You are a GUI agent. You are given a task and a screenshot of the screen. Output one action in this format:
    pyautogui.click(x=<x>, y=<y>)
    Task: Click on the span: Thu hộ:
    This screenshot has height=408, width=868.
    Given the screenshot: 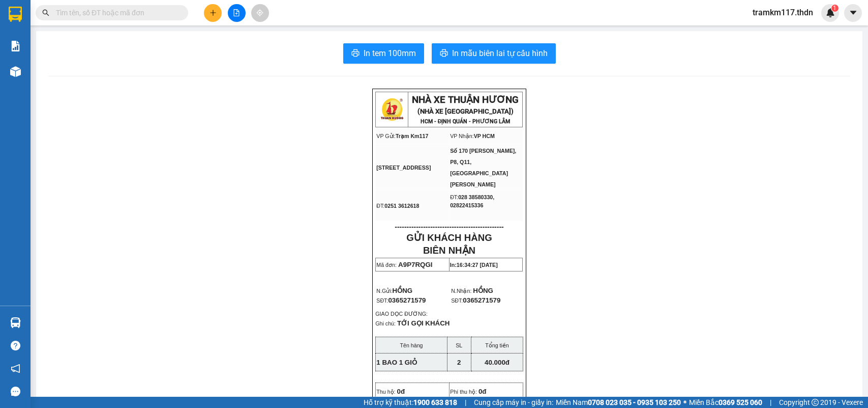 What is the action you would take?
    pyautogui.click(x=385, y=391)
    